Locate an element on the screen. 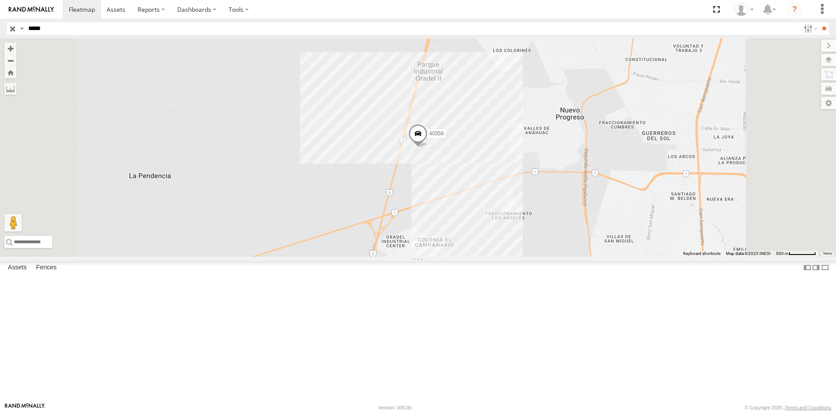  div: Version: 306.00 is located at coordinates (395, 408).